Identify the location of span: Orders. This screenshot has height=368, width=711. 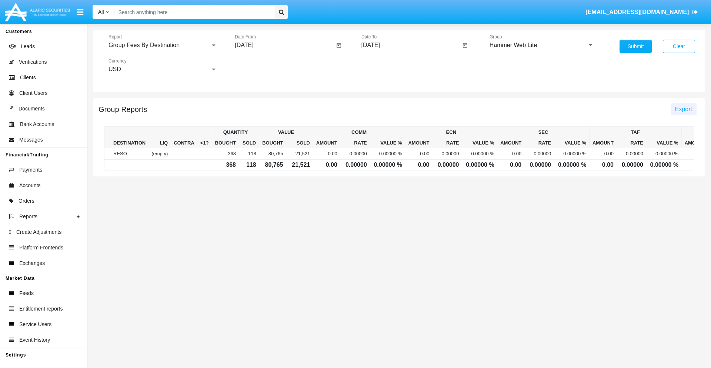
(26, 201).